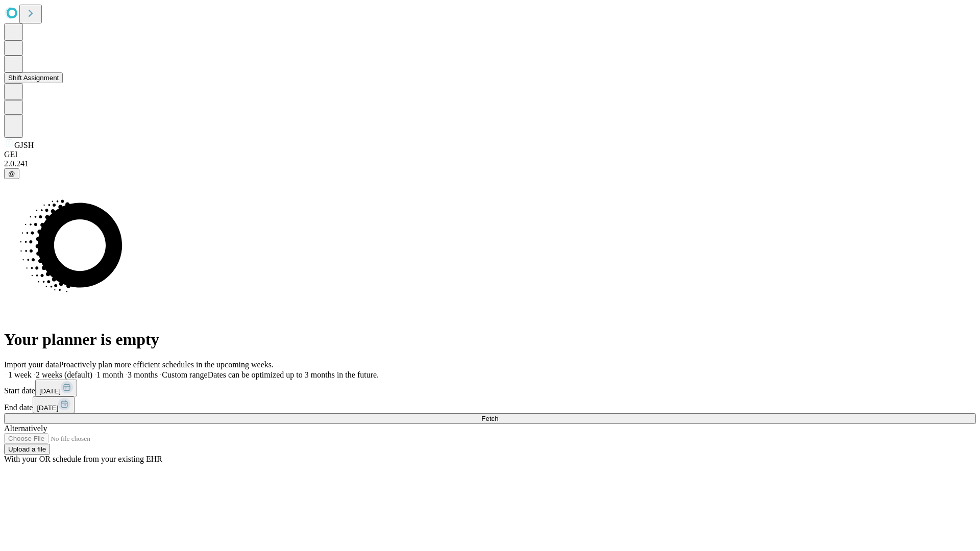 This screenshot has width=980, height=551. I want to click on span: Alternatively, so click(26, 428).